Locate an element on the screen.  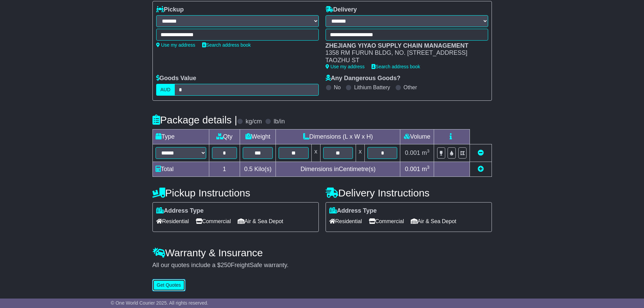
div: TAOZHU ST is located at coordinates (404, 60).